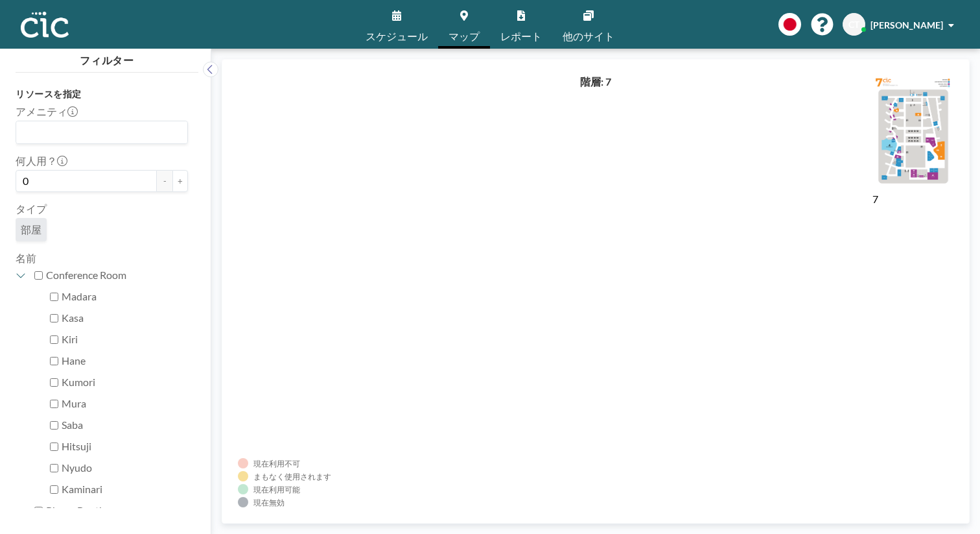 This screenshot has width=980, height=534. Describe the element at coordinates (102, 94) in the screenshot. I see `h3: リソースを指定` at that location.